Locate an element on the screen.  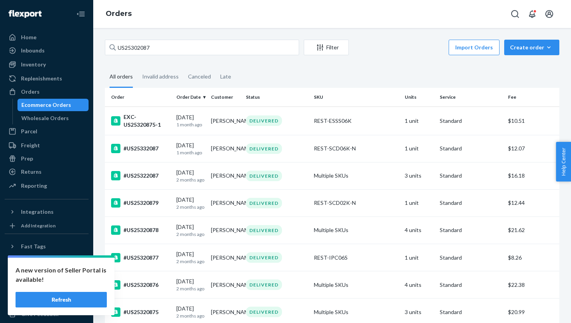
button: Import Orders is located at coordinates (474, 47).